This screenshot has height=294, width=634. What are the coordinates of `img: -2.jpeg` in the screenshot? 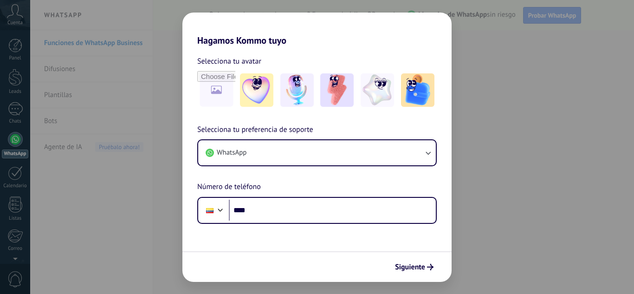 It's located at (297, 90).